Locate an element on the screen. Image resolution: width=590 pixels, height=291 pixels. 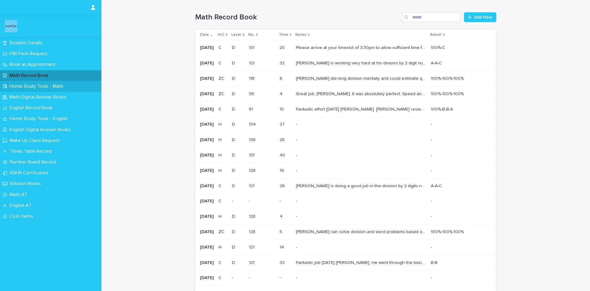
p: H/C is located at coordinates (221, 35).